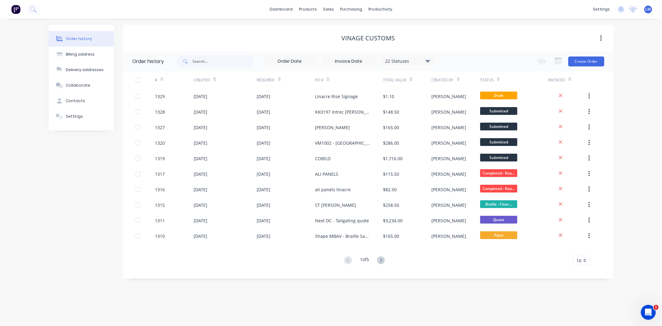 The width and height of the screenshot is (662, 326). Describe the element at coordinates (390, 189) in the screenshot. I see `div: $82.50` at that location.